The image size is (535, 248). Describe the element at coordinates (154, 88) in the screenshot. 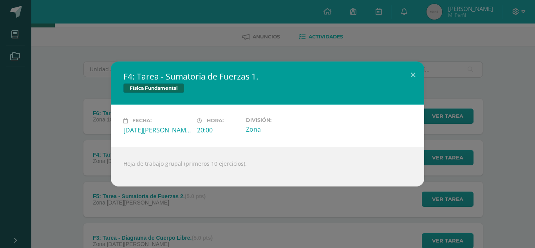

I see `span: Física Fundamental` at that location.